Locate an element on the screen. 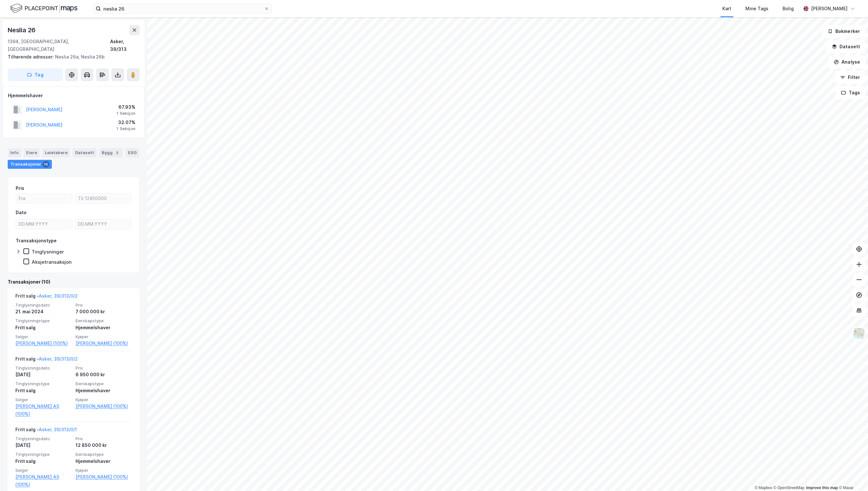  button: Analyse is located at coordinates (847, 62).